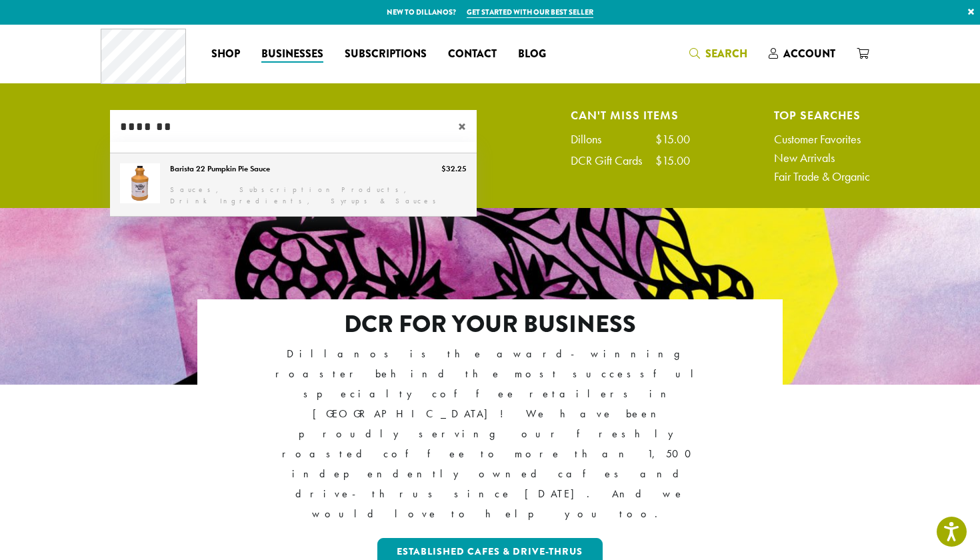 Image resolution: width=980 pixels, height=560 pixels. I want to click on span: Blog, so click(532, 54).